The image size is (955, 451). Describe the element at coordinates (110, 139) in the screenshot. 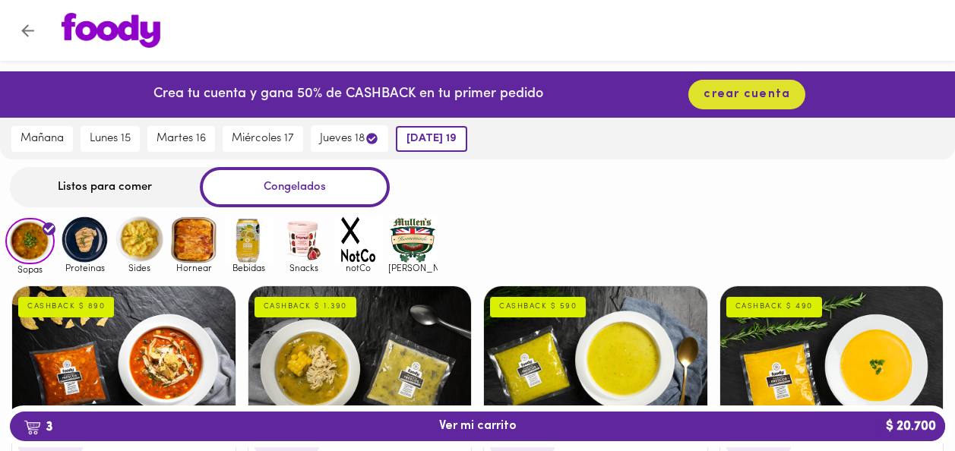

I see `span: lunes 15` at that location.